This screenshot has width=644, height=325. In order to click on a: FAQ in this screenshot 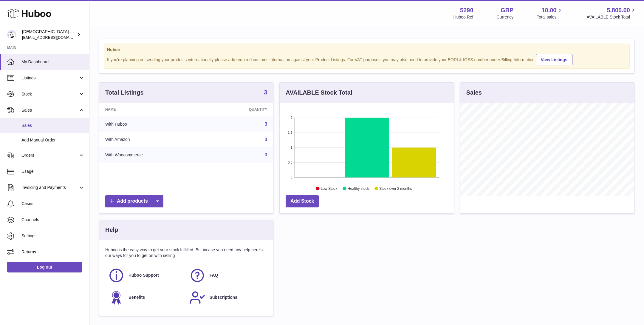, I will do `click(227, 275)`.